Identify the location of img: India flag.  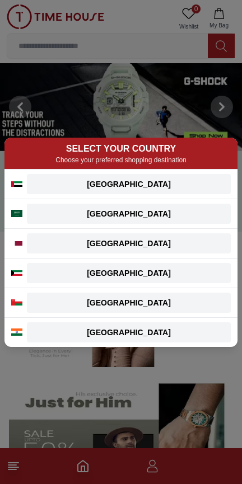
(17, 332).